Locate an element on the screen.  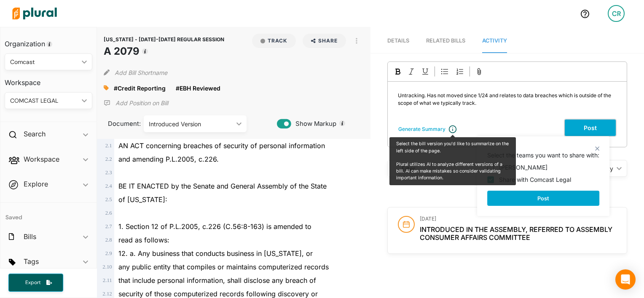
a: Details is located at coordinates (398, 41).